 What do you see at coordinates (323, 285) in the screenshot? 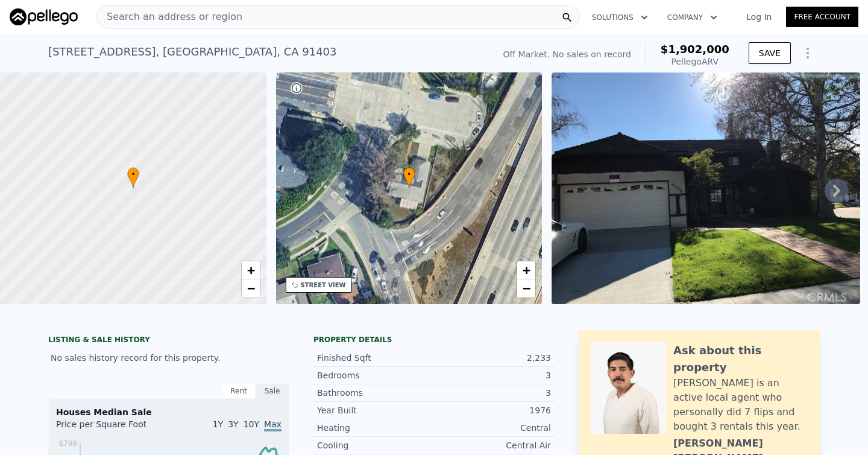
I see `div: STREET VIEW` at bounding box center [323, 285].